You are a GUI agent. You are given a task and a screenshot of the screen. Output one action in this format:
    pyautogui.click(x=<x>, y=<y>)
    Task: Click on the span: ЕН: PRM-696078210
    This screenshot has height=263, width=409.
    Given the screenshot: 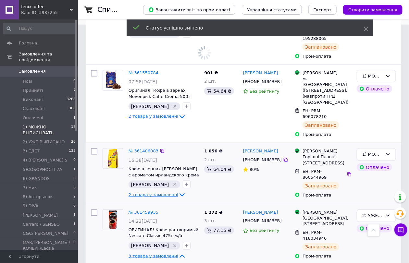 What is the action you would take?
    pyautogui.click(x=314, y=114)
    